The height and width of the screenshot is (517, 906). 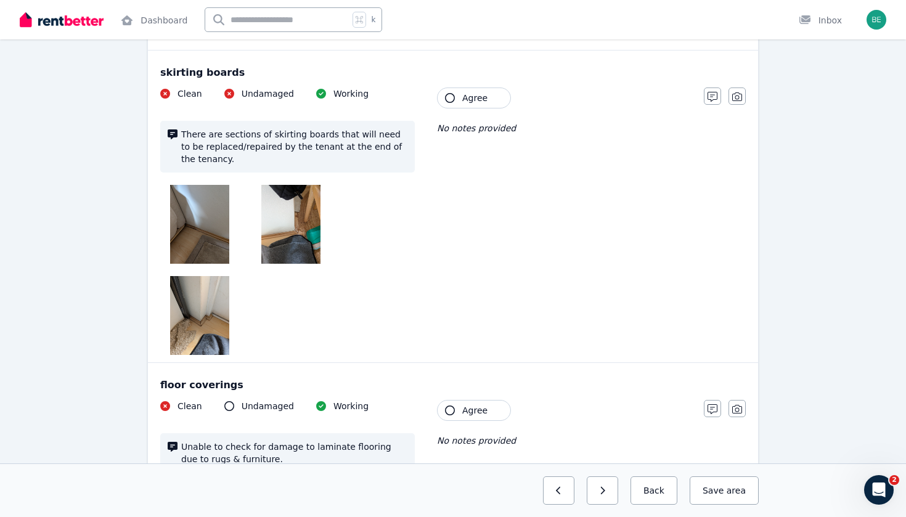 I want to click on img: 1000011083.jpg, so click(x=200, y=224).